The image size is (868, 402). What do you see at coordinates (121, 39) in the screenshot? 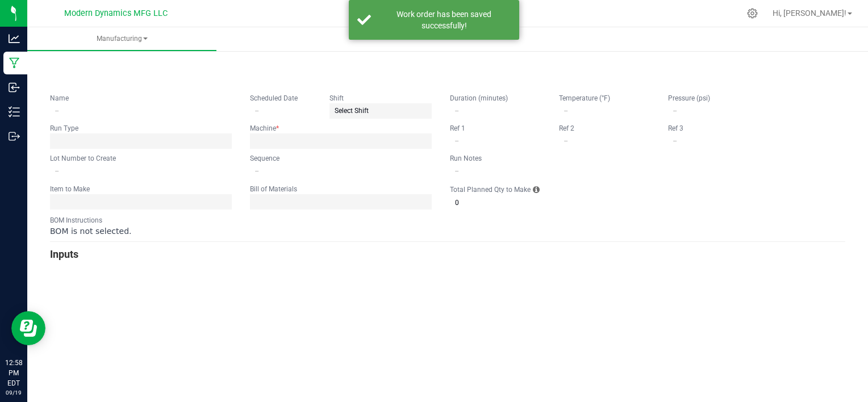
I see `a: Manufacturing` at bounding box center [121, 39].